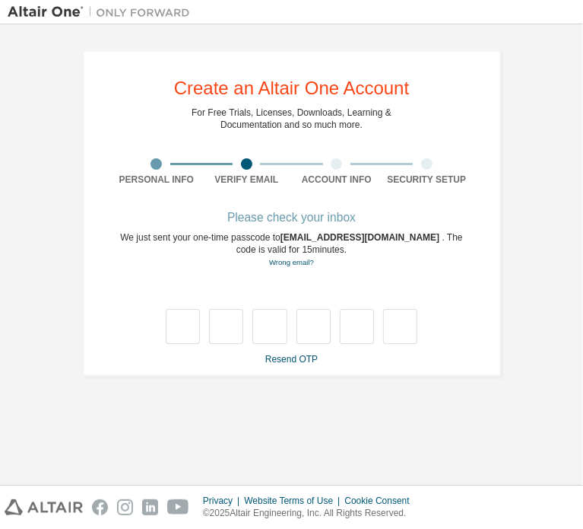 Image resolution: width=583 pixels, height=529 pixels. I want to click on img: linkedin.svg, so click(150, 507).